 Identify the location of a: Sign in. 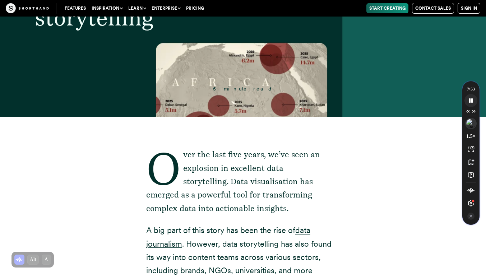
(468, 8).